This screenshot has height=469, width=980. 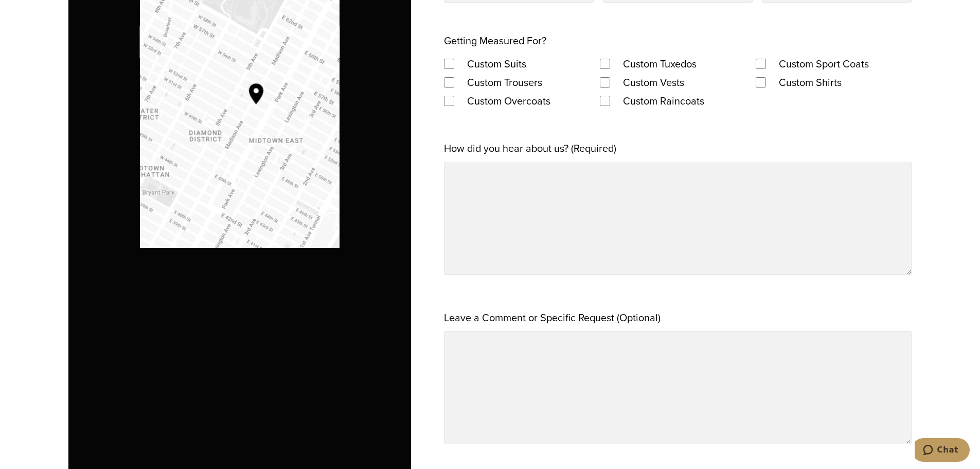 I want to click on label: Custom Overcoats, so click(x=509, y=101).